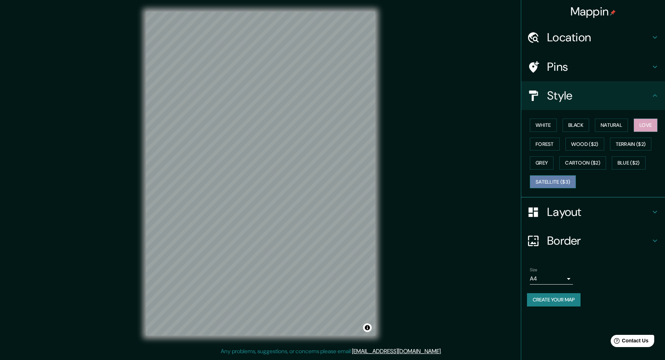 This screenshot has height=360, width=665. I want to click on img: pin-icon.png, so click(613, 13).